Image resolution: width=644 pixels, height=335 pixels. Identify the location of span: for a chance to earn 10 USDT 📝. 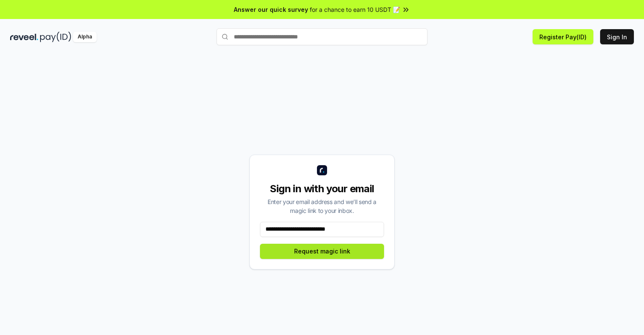
(355, 9).